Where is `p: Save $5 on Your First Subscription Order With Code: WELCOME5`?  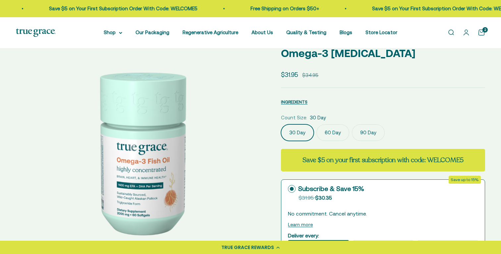 p: Save $5 on Your First Subscription Order With Code: WELCOME5 is located at coordinates (123, 9).